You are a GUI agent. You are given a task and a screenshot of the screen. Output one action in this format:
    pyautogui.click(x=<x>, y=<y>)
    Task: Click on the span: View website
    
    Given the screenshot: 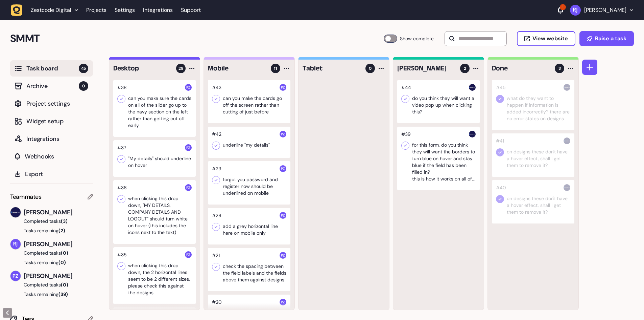 What is the action you would take?
    pyautogui.click(x=550, y=39)
    